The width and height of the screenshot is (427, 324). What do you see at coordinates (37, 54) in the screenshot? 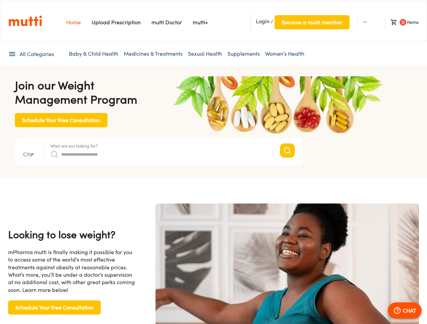
I see `span: All Categories` at bounding box center [37, 54].